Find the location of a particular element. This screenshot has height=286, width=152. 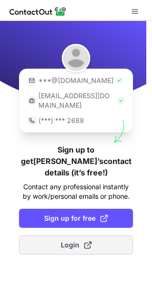

img: https://contactout.com/extension/app/static/media/login-work-icon.638a5007170bc45168077fde17b29a1... is located at coordinates (32, 100).